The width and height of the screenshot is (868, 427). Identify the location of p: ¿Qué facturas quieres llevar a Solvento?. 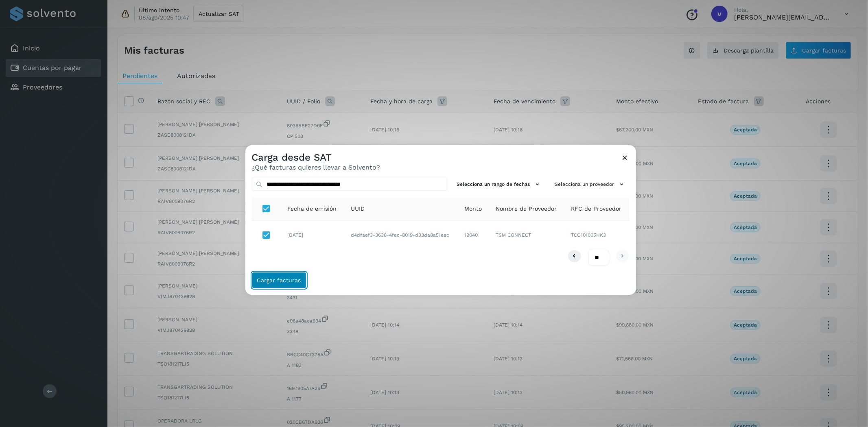
(316, 167).